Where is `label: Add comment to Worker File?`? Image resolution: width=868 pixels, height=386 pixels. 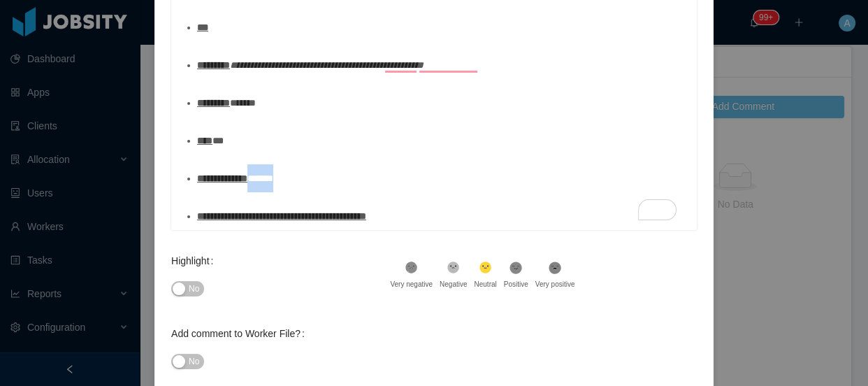
label: Add comment to Worker File? is located at coordinates (241, 334).